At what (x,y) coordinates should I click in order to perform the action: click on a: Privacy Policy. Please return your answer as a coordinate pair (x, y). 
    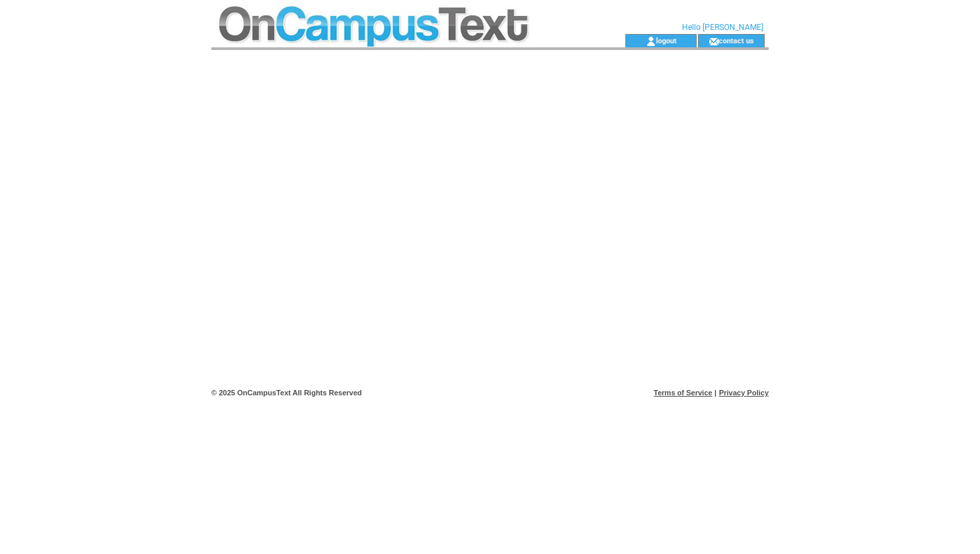
    Looking at the image, I should click on (744, 393).